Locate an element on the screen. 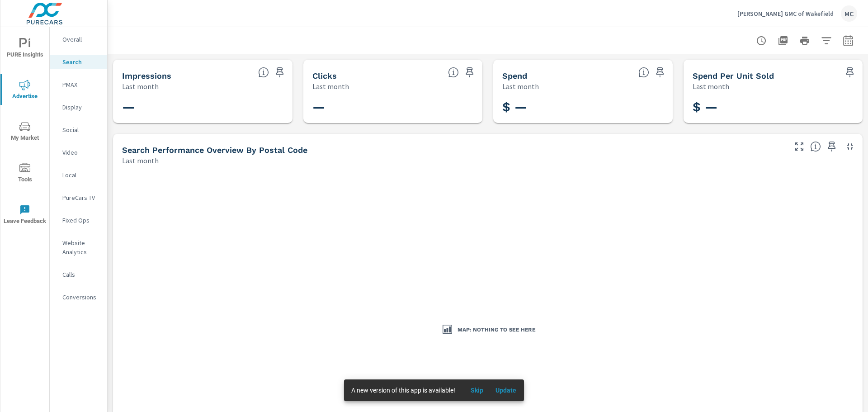 The image size is (868, 412). button: "Export Report to PDF" is located at coordinates (783, 41).